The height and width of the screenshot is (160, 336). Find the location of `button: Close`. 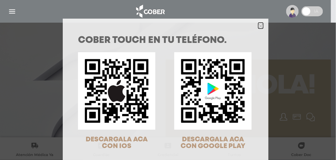

button: Close is located at coordinates (260, 26).